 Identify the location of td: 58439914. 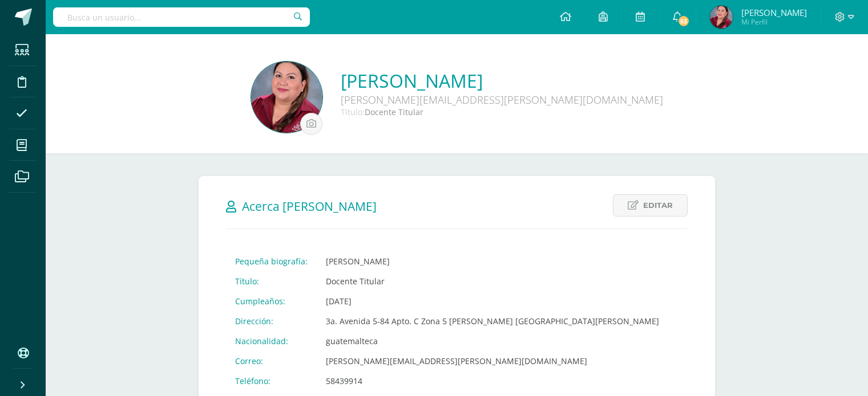
(492, 381).